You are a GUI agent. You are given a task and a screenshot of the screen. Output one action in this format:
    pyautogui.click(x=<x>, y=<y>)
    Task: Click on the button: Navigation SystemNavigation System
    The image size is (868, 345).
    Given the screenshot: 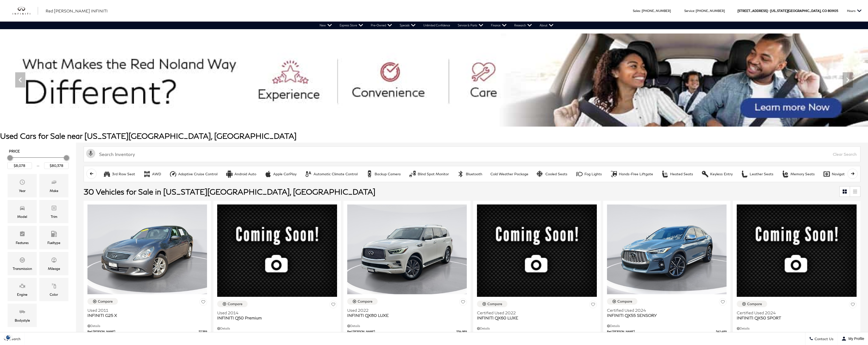 What is the action you would take?
    pyautogui.click(x=842, y=174)
    